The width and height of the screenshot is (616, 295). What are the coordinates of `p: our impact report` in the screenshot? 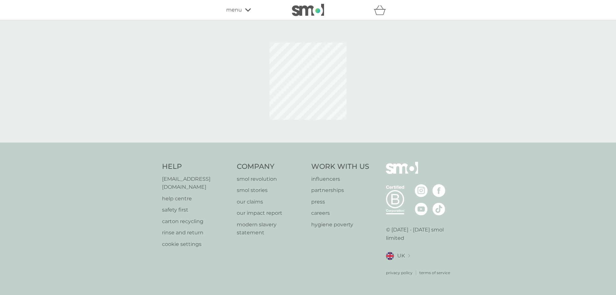 It's located at (271, 213).